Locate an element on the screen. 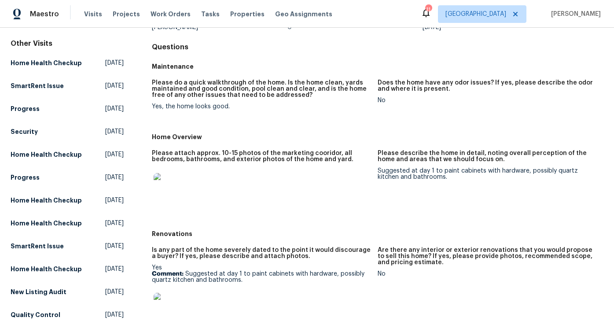  h5: Security is located at coordinates (24, 132).